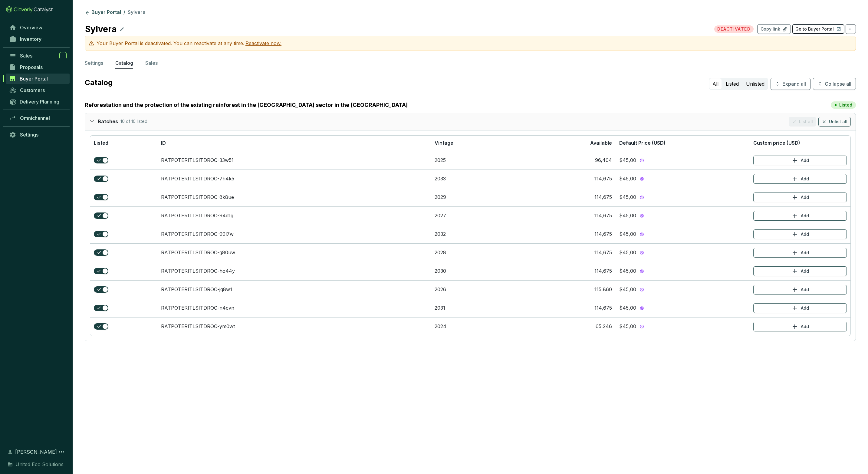 This screenshot has width=868, height=474. I want to click on td: RATPOTERITLSITDROC-94d1g, so click(295, 215).